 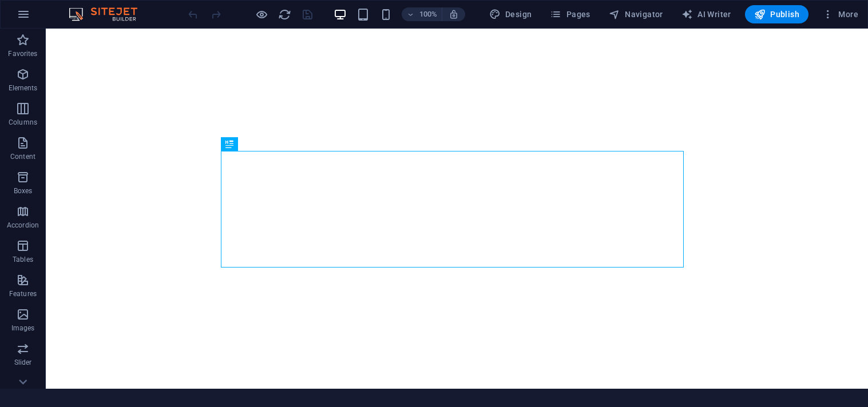 I want to click on p: Slider, so click(x=23, y=362).